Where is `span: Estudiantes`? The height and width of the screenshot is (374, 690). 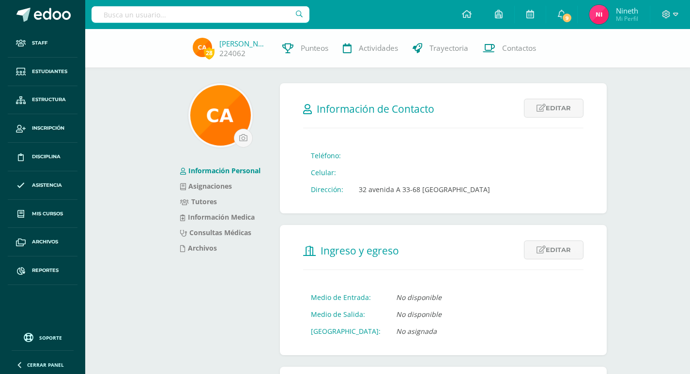 span: Estudiantes is located at coordinates (49, 72).